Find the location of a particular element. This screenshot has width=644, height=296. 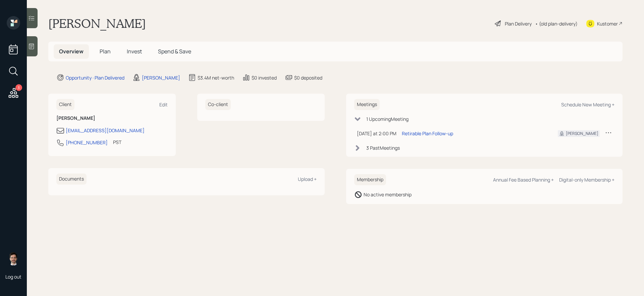

div: $3.4M net-worth is located at coordinates (215, 78).